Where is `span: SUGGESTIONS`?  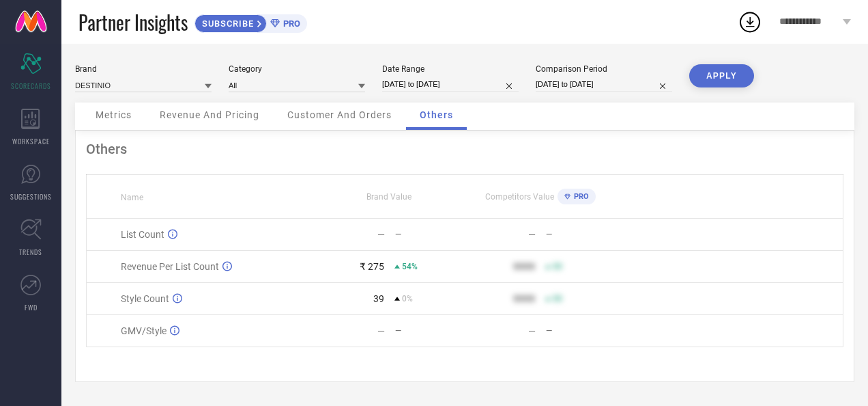 span: SUGGESTIONS is located at coordinates (31, 196).